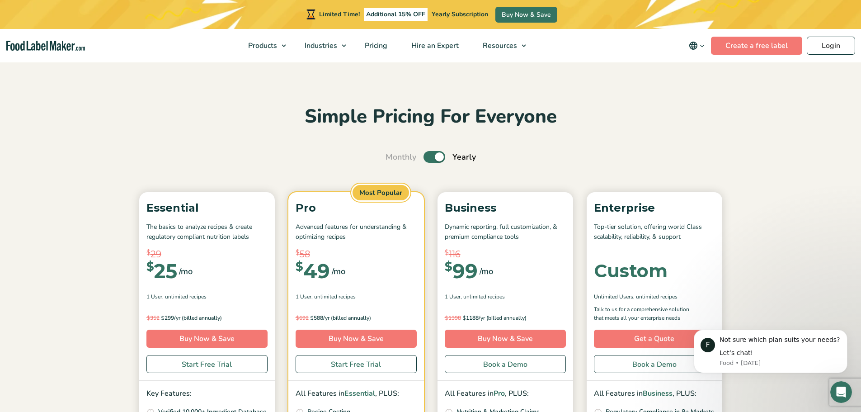  What do you see at coordinates (339, 14) in the screenshot?
I see `span: Limited Time!` at bounding box center [339, 14].